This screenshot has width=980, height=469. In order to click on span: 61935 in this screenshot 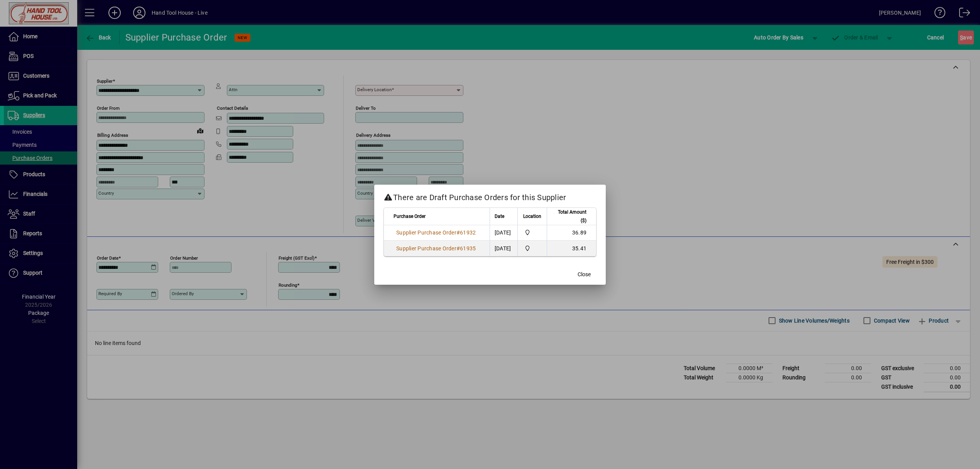, I will do `click(468, 248)`.